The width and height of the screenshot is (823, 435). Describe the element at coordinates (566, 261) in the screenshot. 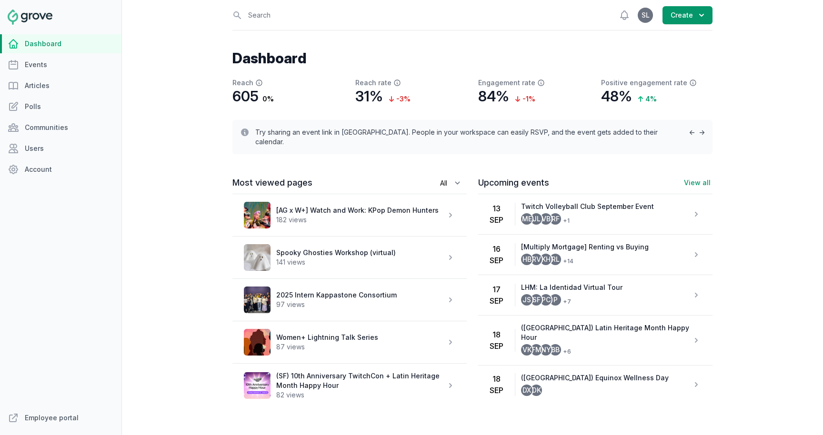

I see `span: + 14` at that location.